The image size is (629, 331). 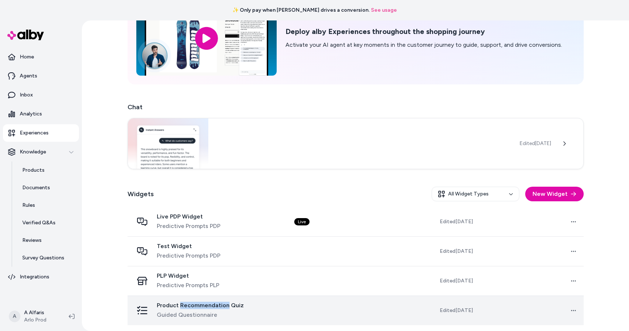 What do you see at coordinates (28, 76) in the screenshot?
I see `p: Agents` at bounding box center [28, 76].